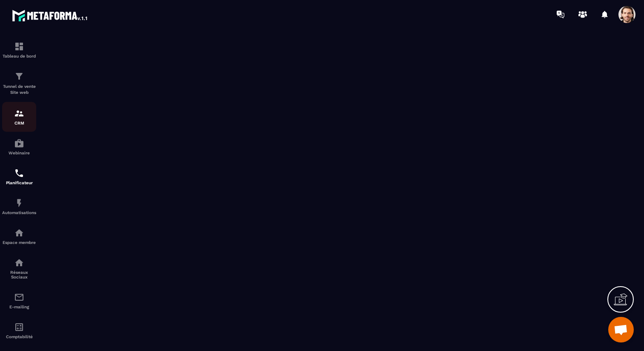 The width and height of the screenshot is (644, 351). Describe the element at coordinates (19, 153) in the screenshot. I see `p: Webinaire` at that location.